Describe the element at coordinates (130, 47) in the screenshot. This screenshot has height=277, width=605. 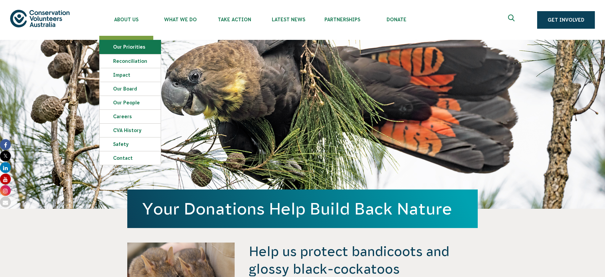
I see `a: Our Priorities` at that location.